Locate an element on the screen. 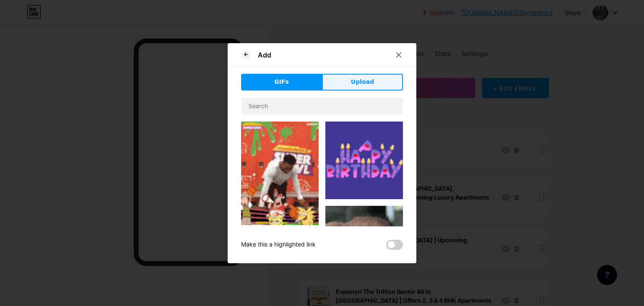  span: Upload is located at coordinates (362, 82).